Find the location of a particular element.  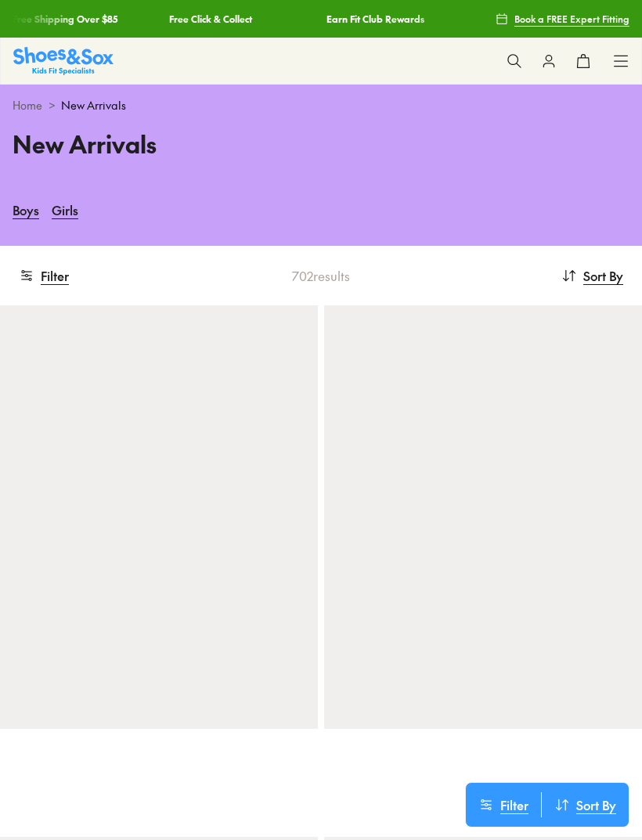

span: New Arrivals is located at coordinates (93, 105).